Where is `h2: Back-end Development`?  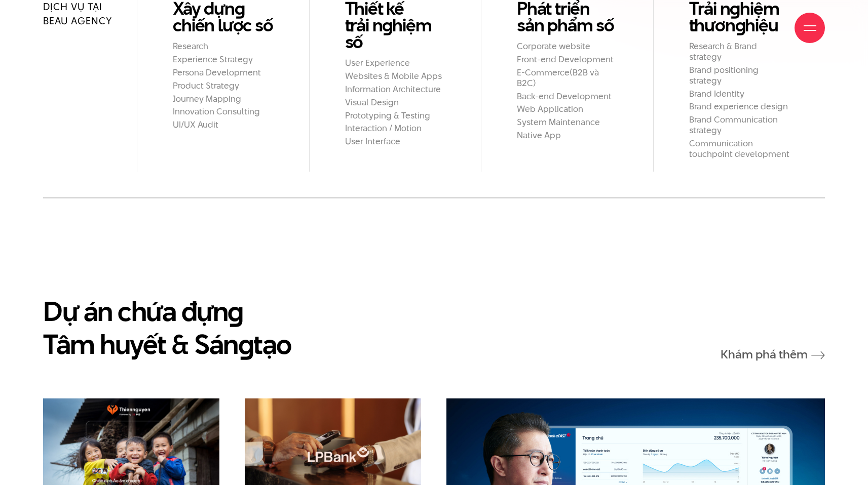
h2: Back-end Development is located at coordinates (567, 96).